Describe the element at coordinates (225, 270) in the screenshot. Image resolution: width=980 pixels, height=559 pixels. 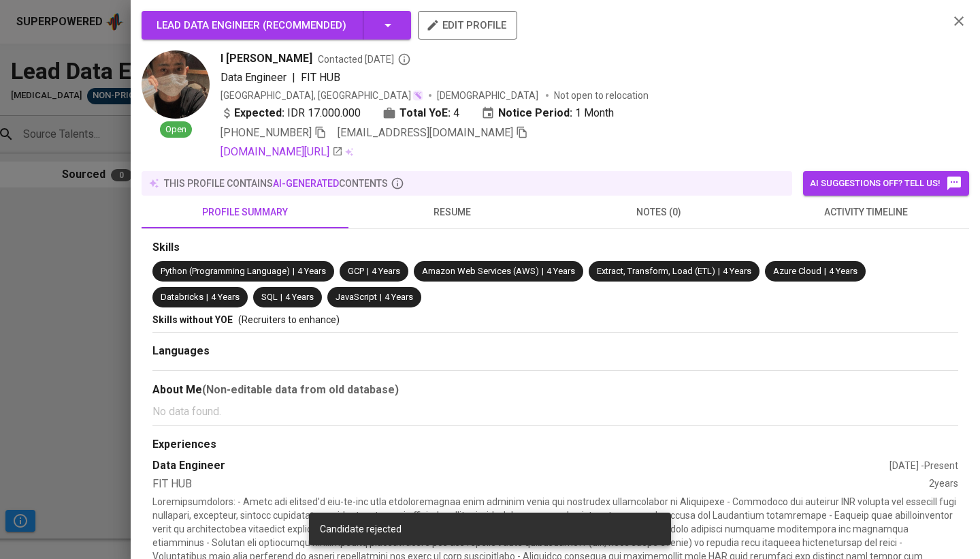
I see `span: Python (Programming Language)` at that location.